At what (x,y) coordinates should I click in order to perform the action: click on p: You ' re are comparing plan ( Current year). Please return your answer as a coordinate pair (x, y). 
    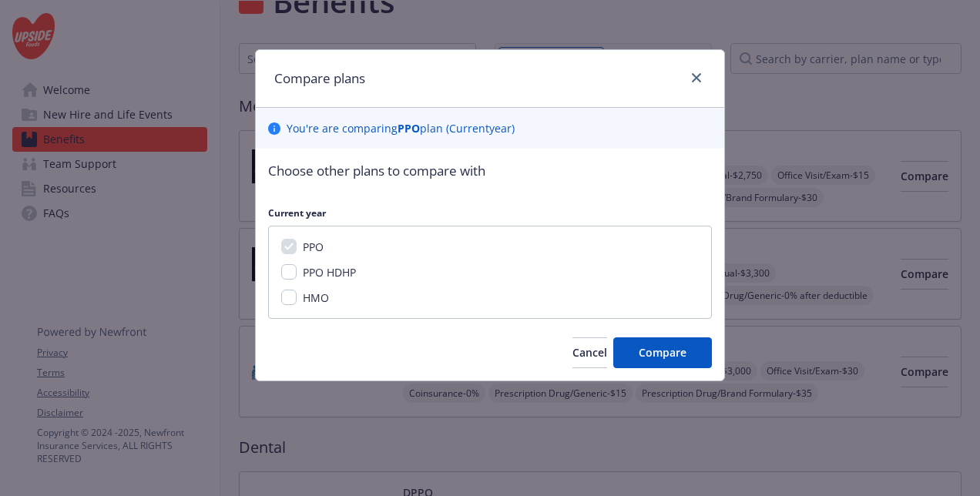
    Looking at the image, I should click on (401, 128).